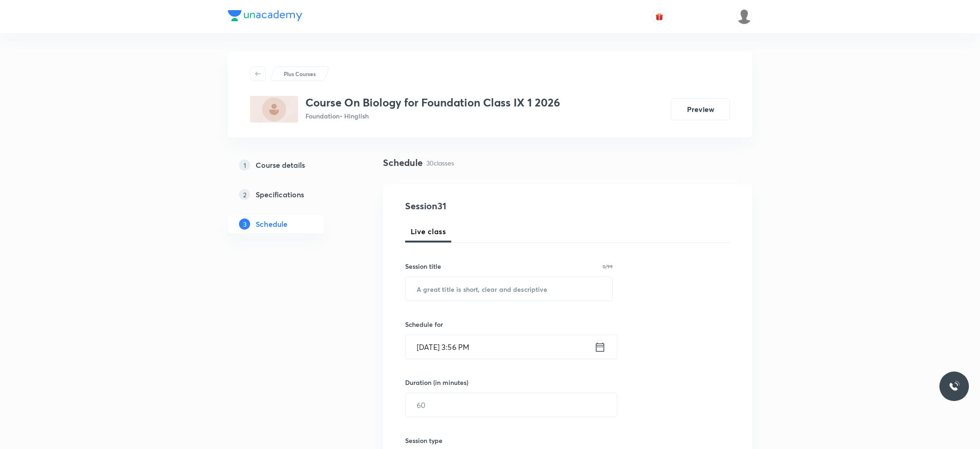  Describe the element at coordinates (437, 382) in the screenshot. I see `h6: Duration (in minutes)` at that location.